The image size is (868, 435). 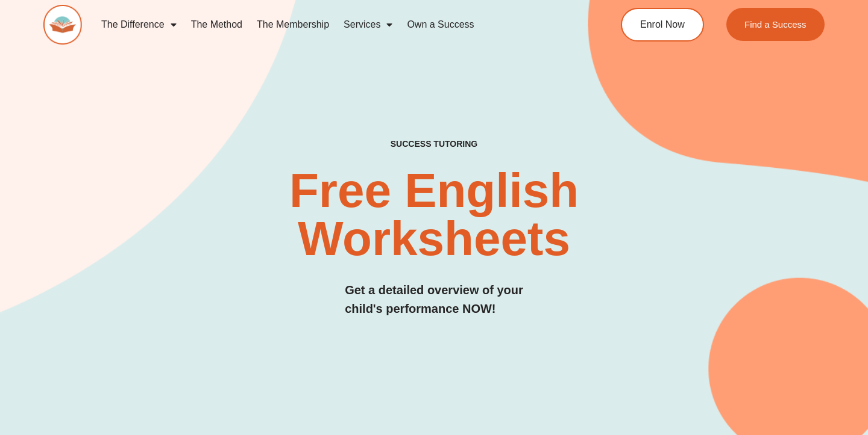 What do you see at coordinates (293, 25) in the screenshot?
I see `a: The Membership` at bounding box center [293, 25].